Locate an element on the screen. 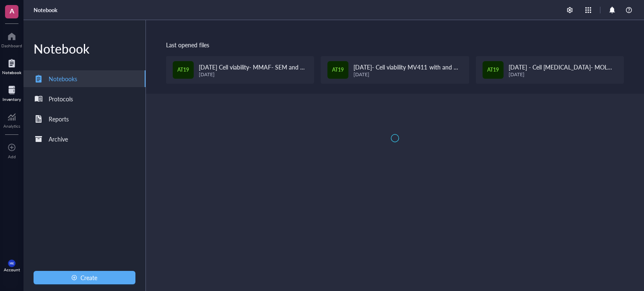 The width and height of the screenshot is (644, 291). a: Notebooks is located at coordinates (84, 79).